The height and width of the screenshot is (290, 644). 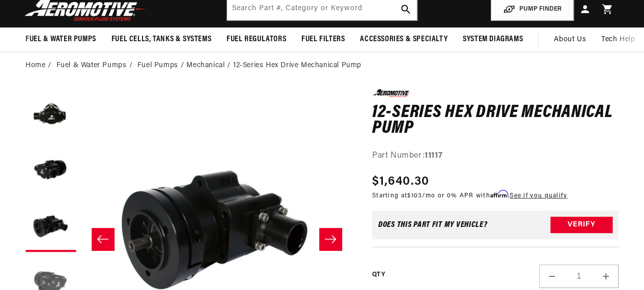 I want to click on span: System Diagrams, so click(x=493, y=39).